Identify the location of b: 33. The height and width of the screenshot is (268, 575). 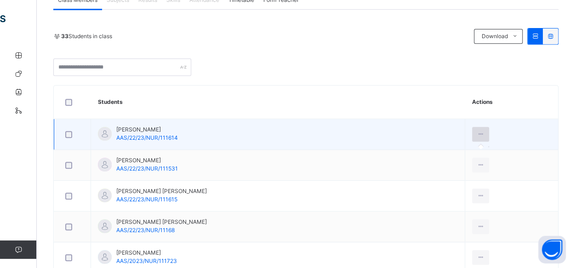
(65, 36).